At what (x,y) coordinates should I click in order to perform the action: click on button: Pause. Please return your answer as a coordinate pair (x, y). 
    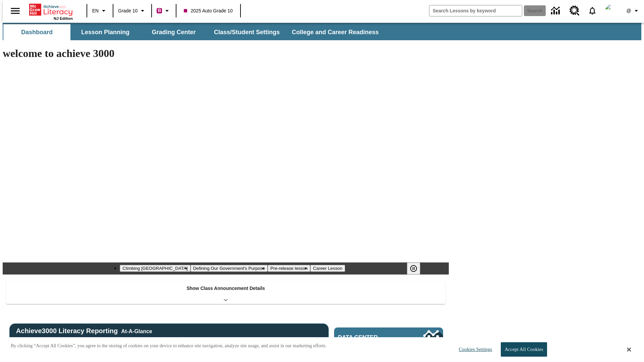
    Looking at the image, I should click on (414, 269).